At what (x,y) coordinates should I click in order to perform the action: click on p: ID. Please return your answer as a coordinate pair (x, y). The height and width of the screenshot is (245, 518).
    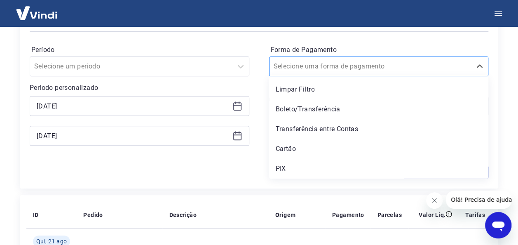
    Looking at the image, I should click on (36, 215).